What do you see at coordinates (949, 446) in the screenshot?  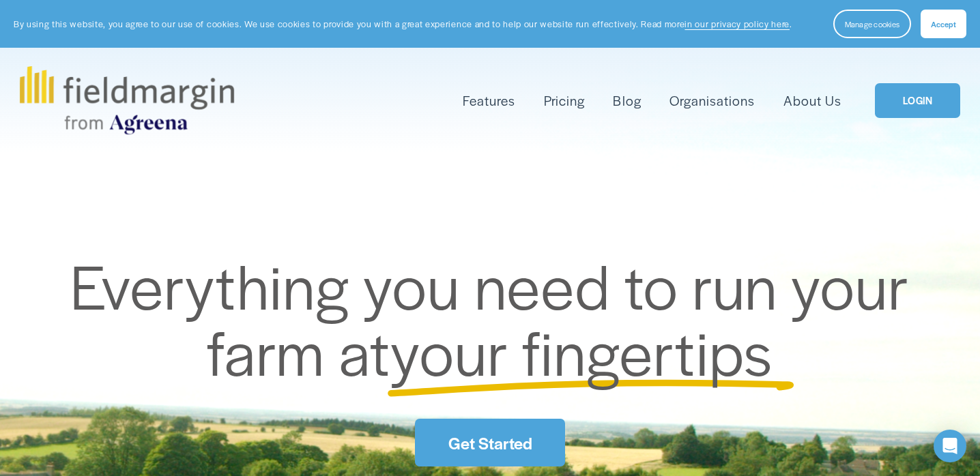 I see `div: Open Intercom Messenger` at bounding box center [949, 446].